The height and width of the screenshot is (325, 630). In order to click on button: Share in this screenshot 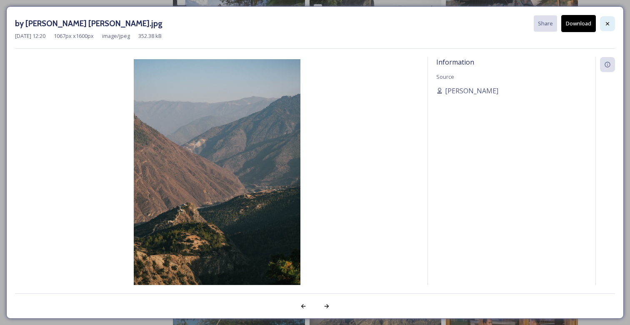, I will do `click(545, 23)`.